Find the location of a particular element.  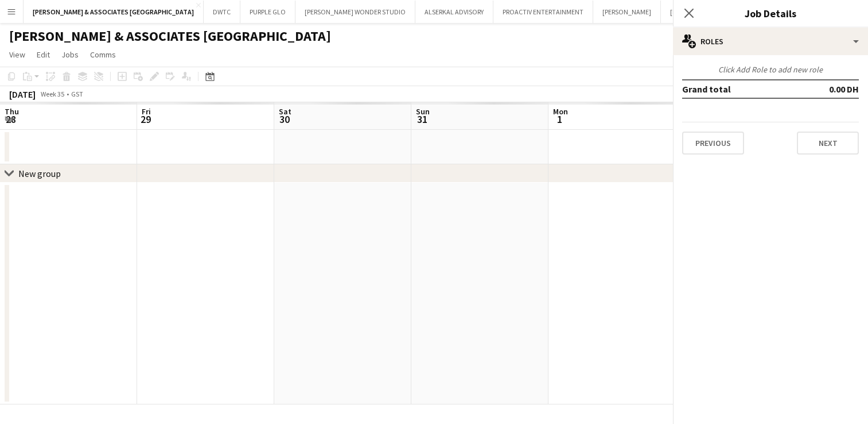

span: Sat is located at coordinates (285, 112).